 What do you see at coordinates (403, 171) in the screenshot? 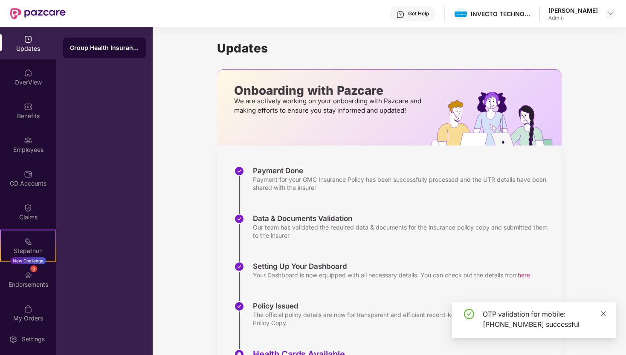
I see `div: Payment Done` at bounding box center [403, 171].